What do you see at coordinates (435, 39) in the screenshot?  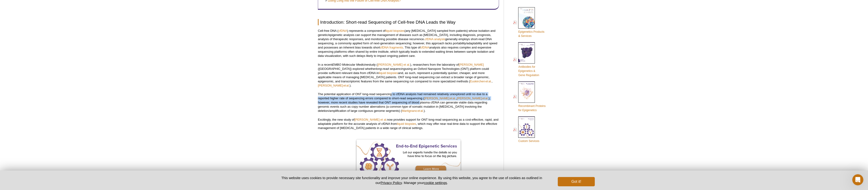 I see `a: cfDNA analysis` at bounding box center [435, 39].